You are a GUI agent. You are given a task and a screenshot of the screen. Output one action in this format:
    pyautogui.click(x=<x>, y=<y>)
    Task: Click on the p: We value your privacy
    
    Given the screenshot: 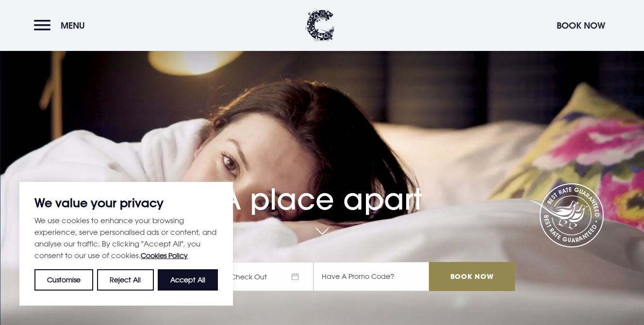 What is the action you would take?
    pyautogui.click(x=126, y=203)
    